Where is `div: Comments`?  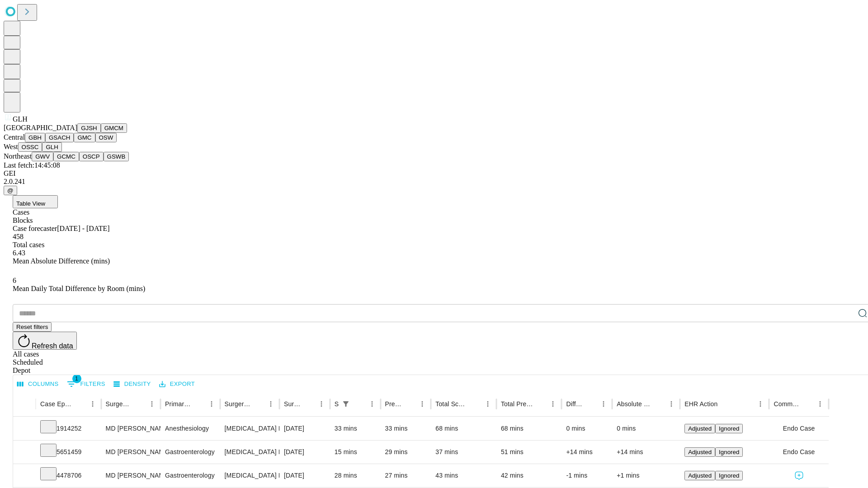
div: Comments is located at coordinates (786, 404).